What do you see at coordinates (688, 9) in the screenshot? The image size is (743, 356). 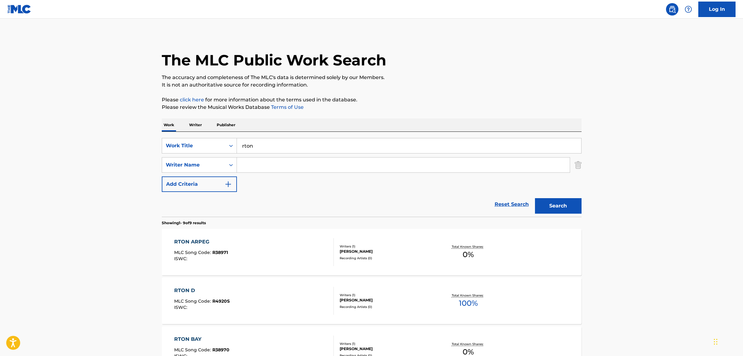 I see `div: Help` at bounding box center [688, 9].